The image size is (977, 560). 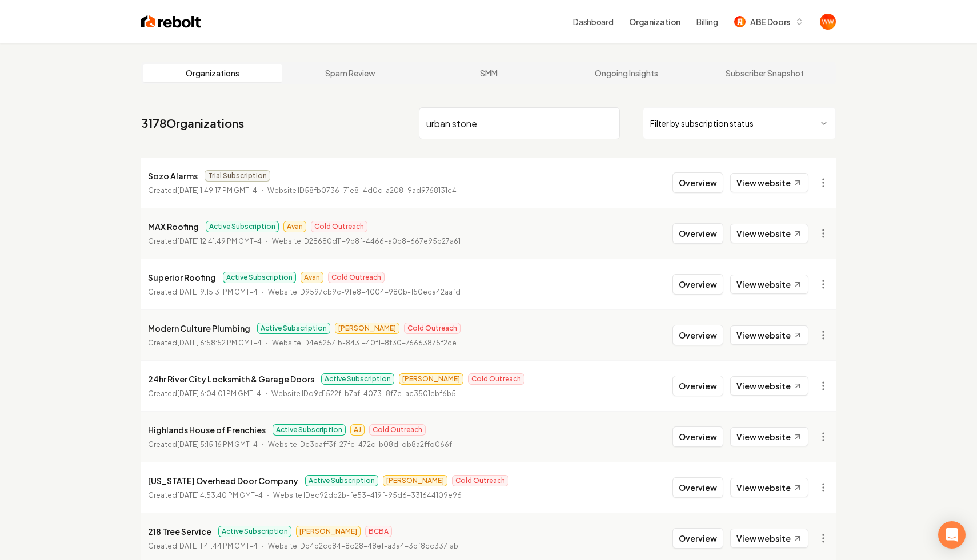 I want to click on img: ABE Doors, so click(x=740, y=22).